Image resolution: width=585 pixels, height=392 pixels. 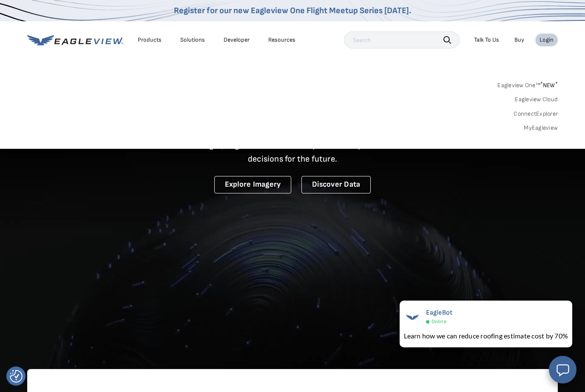 I want to click on a: Buy, so click(x=519, y=40).